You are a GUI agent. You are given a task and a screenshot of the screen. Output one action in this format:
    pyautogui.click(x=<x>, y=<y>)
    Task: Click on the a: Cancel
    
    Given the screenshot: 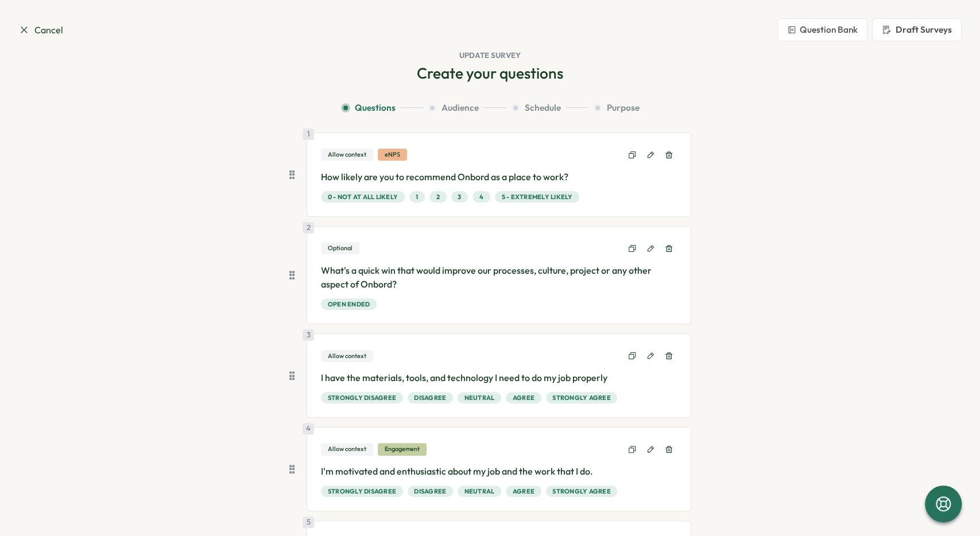 What is the action you would take?
    pyautogui.click(x=41, y=30)
    